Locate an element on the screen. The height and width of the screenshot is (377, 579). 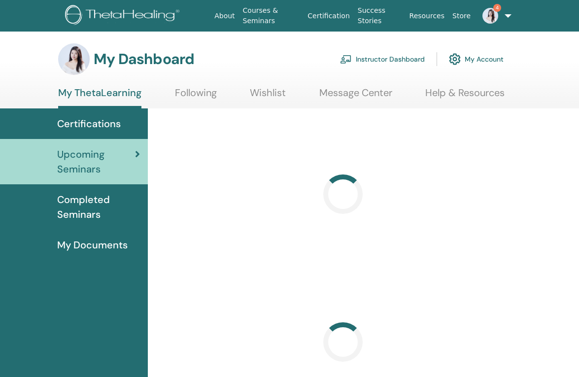
a: About is located at coordinates (224, 16).